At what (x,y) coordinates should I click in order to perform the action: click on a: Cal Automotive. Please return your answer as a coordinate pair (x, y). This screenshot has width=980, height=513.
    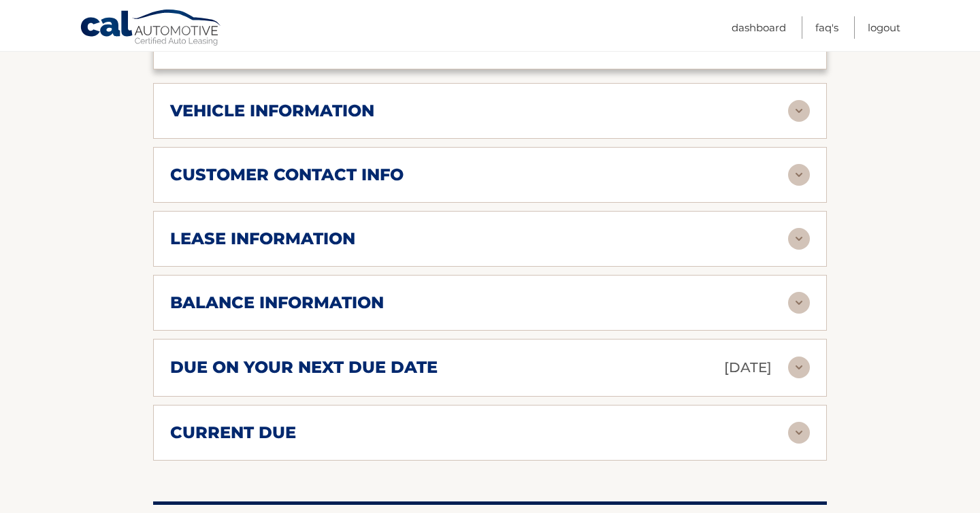
    Looking at the image, I should click on (151, 29).